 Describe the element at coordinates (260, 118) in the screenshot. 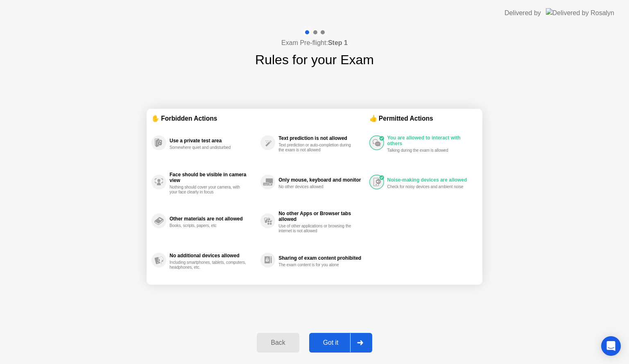

I see `div: ✋ Forbidden Actions` at that location.